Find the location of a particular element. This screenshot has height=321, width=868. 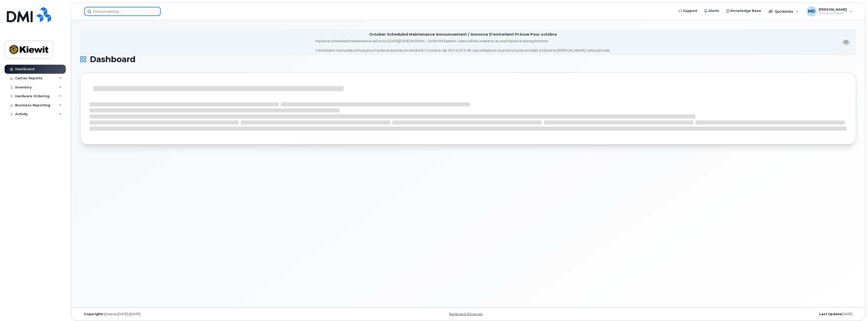

a: Keyboard Shortcuts is located at coordinates (466, 314).